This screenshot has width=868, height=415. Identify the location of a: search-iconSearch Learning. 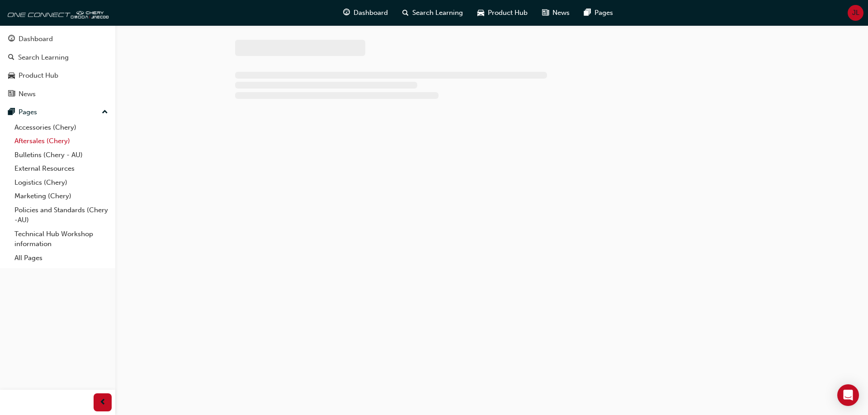
(432, 13).